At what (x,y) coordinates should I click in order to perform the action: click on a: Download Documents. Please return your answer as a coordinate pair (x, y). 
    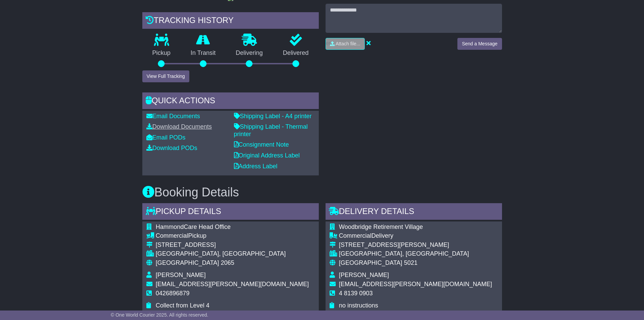
    Looking at the image, I should click on (179, 126).